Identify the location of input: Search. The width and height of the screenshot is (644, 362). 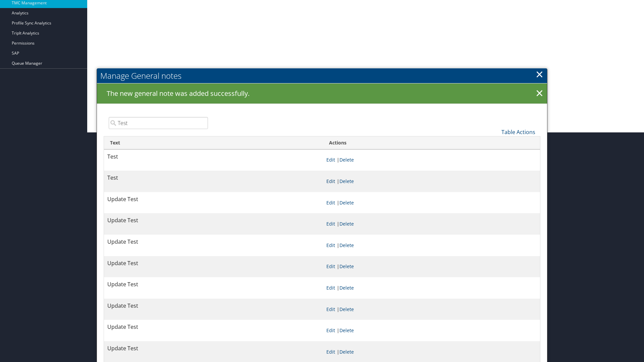
(159, 123).